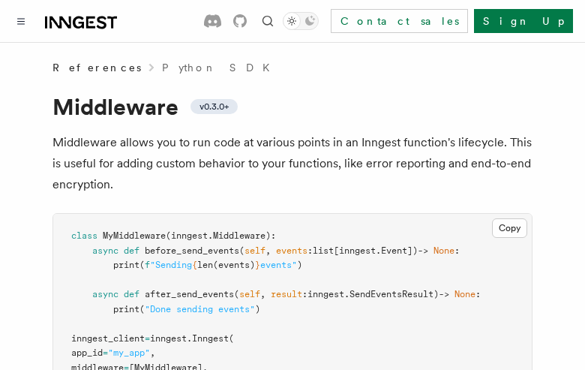 The image size is (585, 370). What do you see at coordinates (292, 163) in the screenshot?
I see `p: Middleware allows you to run code at various points in an Inngest function's lifecycle. This is u...` at bounding box center [292, 163].